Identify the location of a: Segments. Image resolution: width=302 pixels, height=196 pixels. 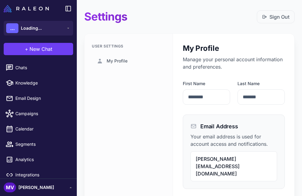
(38, 145).